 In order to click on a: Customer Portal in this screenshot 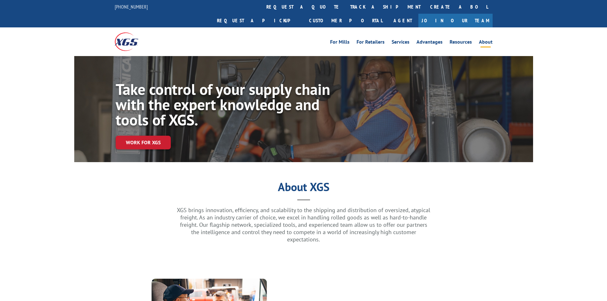, I will do `click(346, 20)`.